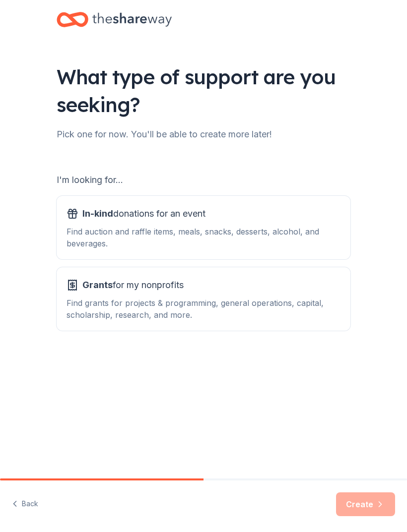 The height and width of the screenshot is (532, 407). What do you see at coordinates (203, 91) in the screenshot?
I see `div: What type of support are you seeking?` at bounding box center [203, 91].